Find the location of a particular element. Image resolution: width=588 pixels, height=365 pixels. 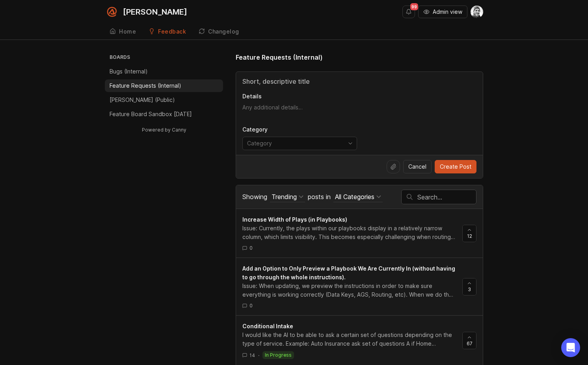

p: Details is located at coordinates (359, 96).